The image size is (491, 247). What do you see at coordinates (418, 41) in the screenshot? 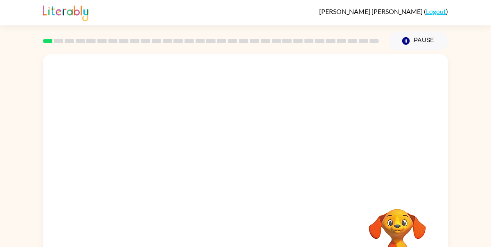
I see `button: Pause` at bounding box center [418, 41].